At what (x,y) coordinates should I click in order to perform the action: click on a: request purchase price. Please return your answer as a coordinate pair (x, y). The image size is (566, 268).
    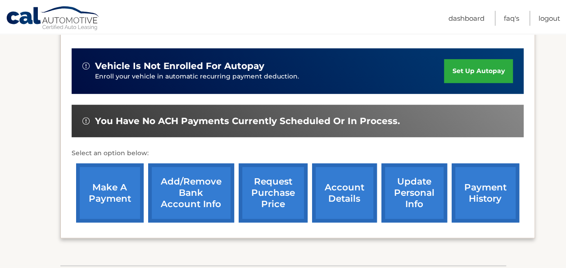
    Looking at the image, I should click on (273, 192).